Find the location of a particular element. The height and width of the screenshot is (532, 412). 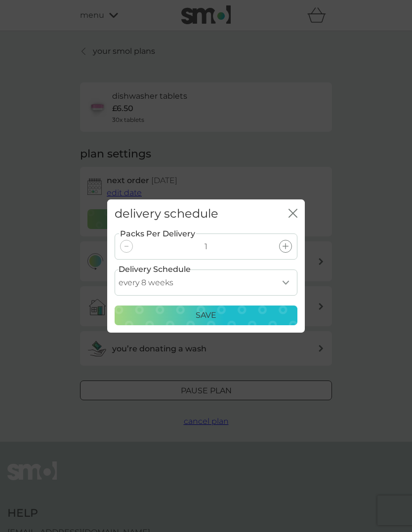

h2: delivery schedule is located at coordinates (166, 214).